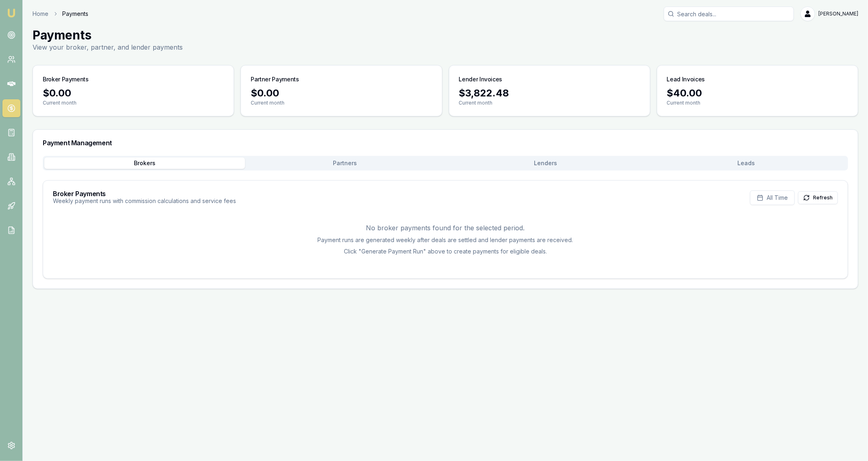  What do you see at coordinates (11, 13) in the screenshot?
I see `img: emu-icon-u.png` at bounding box center [11, 13].